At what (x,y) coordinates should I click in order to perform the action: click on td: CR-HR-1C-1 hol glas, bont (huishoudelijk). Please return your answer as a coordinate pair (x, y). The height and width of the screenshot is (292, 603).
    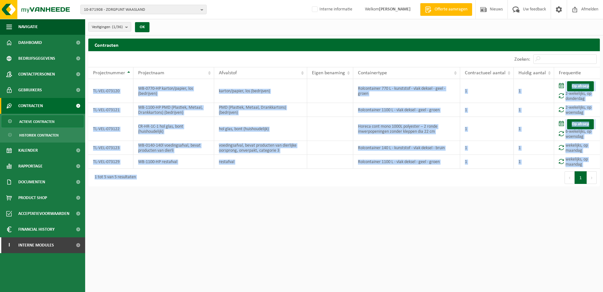
    Looking at the image, I should click on (174, 129).